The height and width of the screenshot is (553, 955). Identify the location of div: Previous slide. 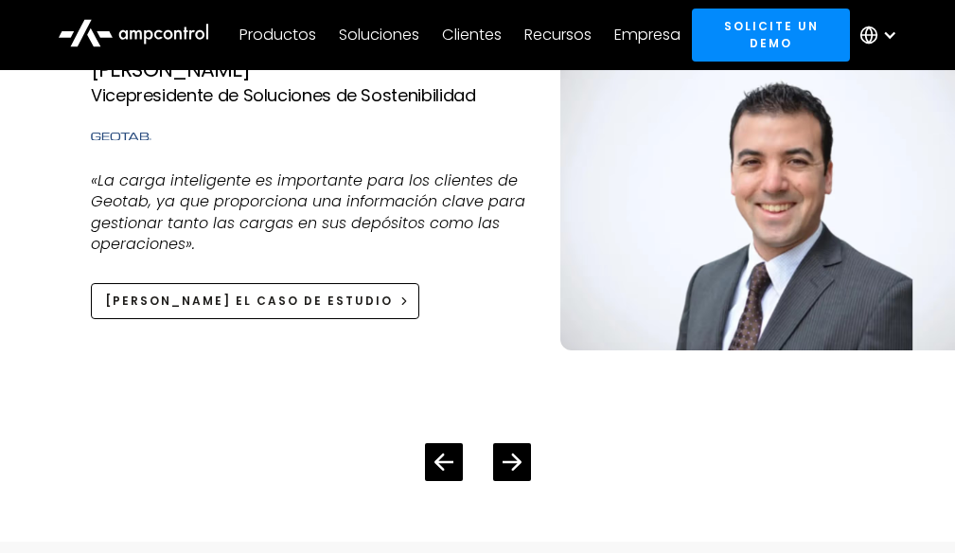
(444, 462).